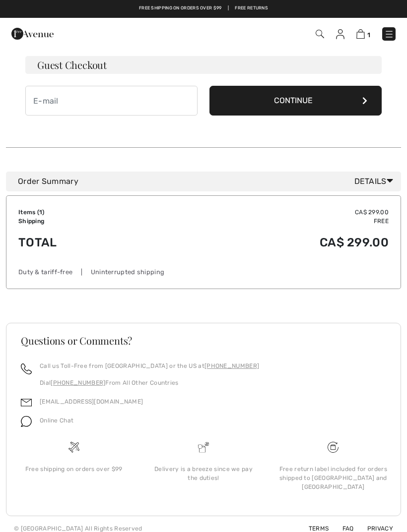  I want to click on a: Privacy, so click(374, 528).